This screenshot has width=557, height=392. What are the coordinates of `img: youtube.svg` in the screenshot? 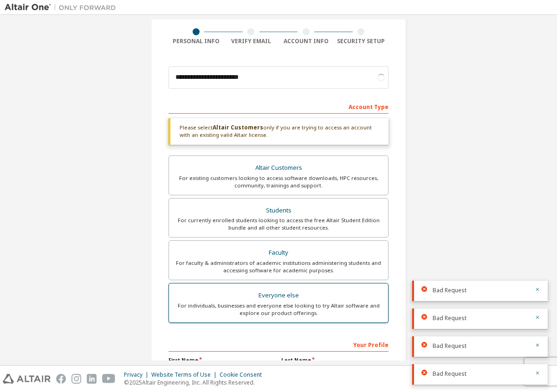 It's located at (109, 378).